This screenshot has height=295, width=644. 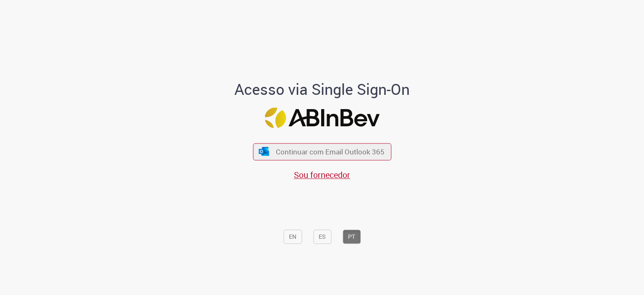 I want to click on span: Sou fornecedor, so click(x=322, y=174).